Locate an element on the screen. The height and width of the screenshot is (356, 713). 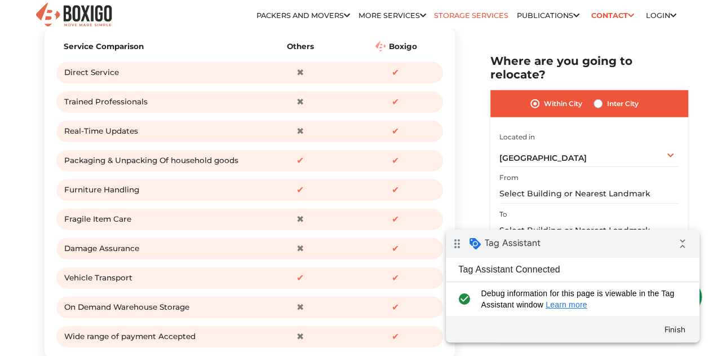
a: Learn more is located at coordinates (121, 75).